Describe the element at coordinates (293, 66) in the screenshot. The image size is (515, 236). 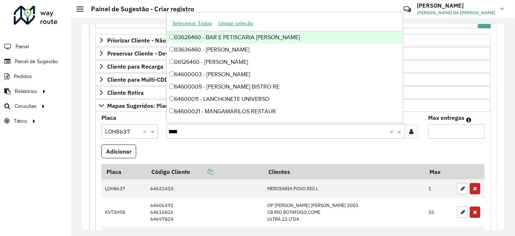
I see `a: Cliente para Recarga` at that location.